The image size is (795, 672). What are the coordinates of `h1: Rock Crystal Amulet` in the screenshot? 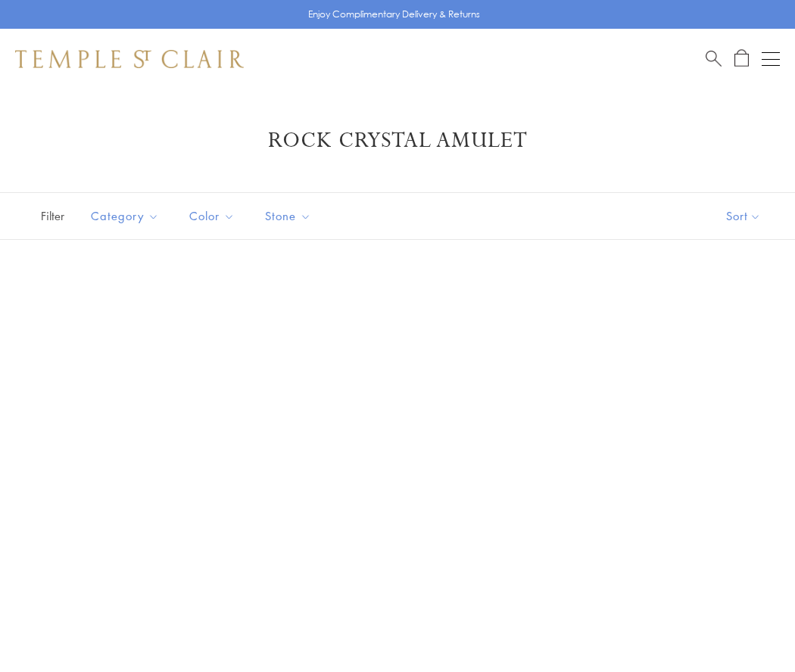 It's located at (398, 141).